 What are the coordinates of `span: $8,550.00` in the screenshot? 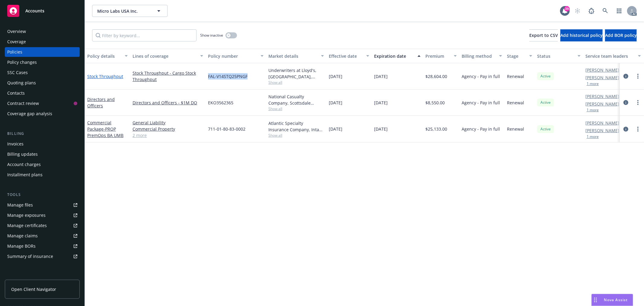 It's located at (436, 102).